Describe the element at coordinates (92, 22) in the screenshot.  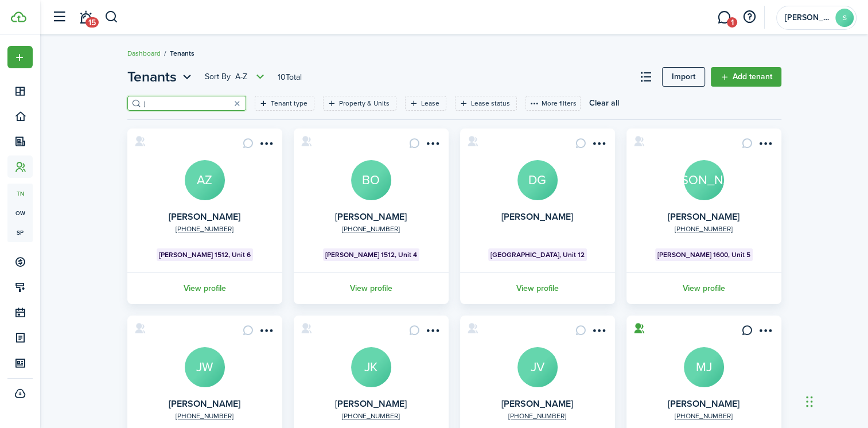
I see `span: 15` at that location.